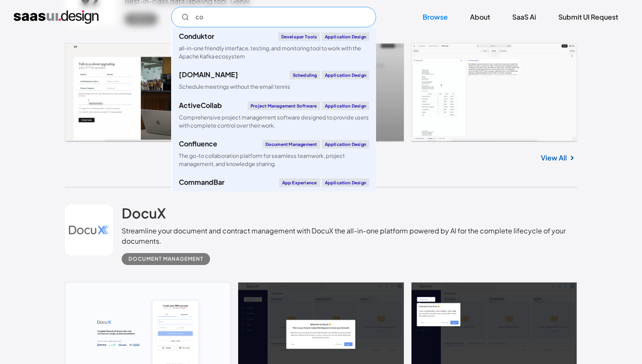  I want to click on div: all-in-one friendly interface, testing, and monitoring tool to work with the Apache Kafka ecosystem, so click(274, 52).